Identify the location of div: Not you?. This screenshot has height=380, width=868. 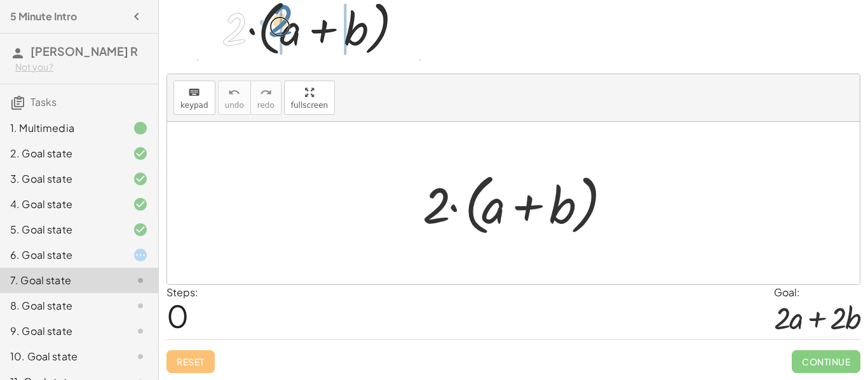
(82, 67).